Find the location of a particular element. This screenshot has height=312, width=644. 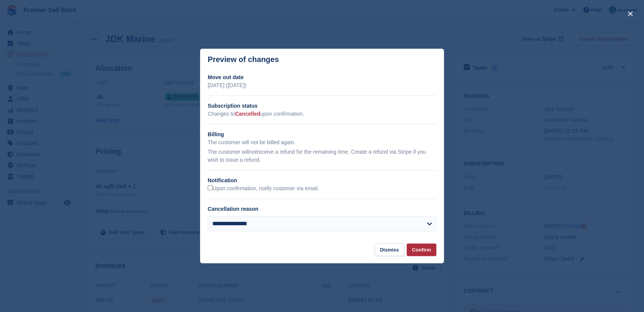

input: Upon confirmation, notify customer via email. is located at coordinates (210, 188).